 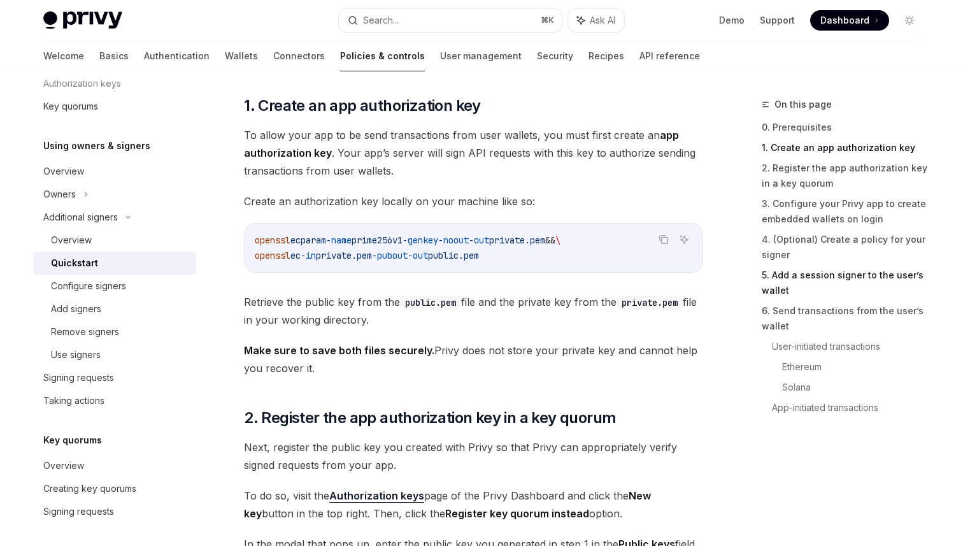 What do you see at coordinates (115, 286) in the screenshot?
I see `a: Configure signers` at bounding box center [115, 286].